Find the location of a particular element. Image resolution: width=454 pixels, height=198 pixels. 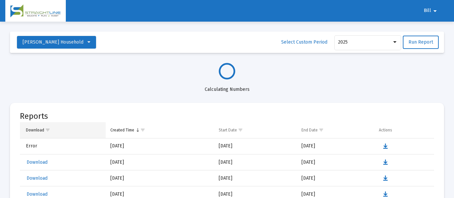

td: Column Download is located at coordinates (63, 130).